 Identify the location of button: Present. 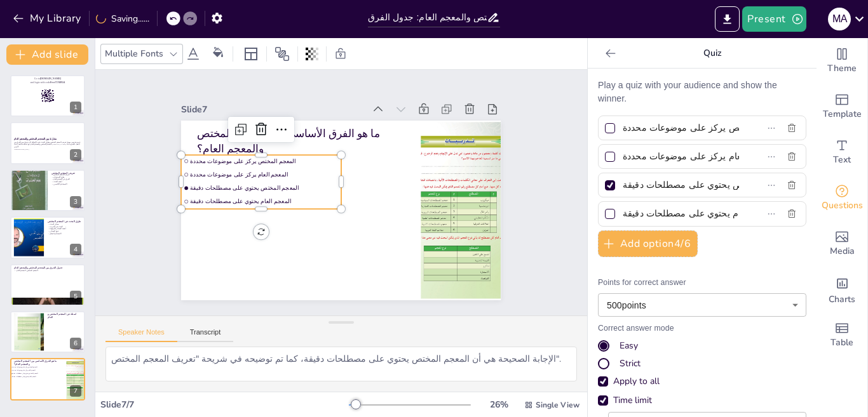
(774, 19).